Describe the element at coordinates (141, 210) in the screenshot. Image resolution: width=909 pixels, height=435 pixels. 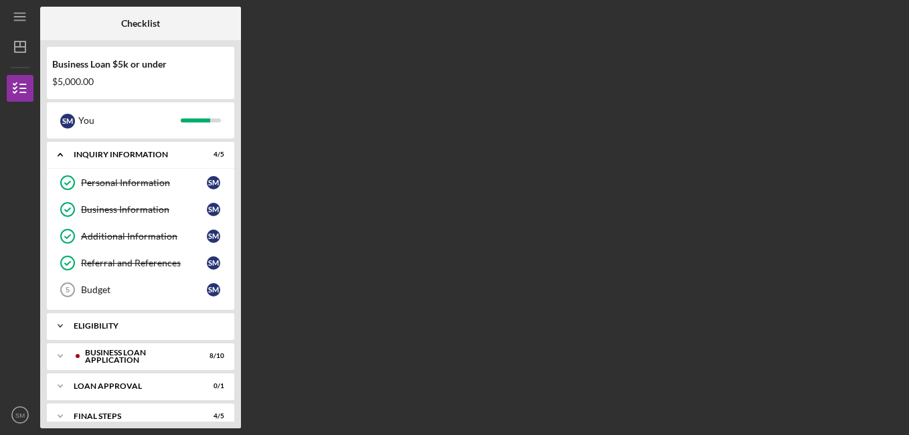
I see `a: Business InformationSM` at that location.